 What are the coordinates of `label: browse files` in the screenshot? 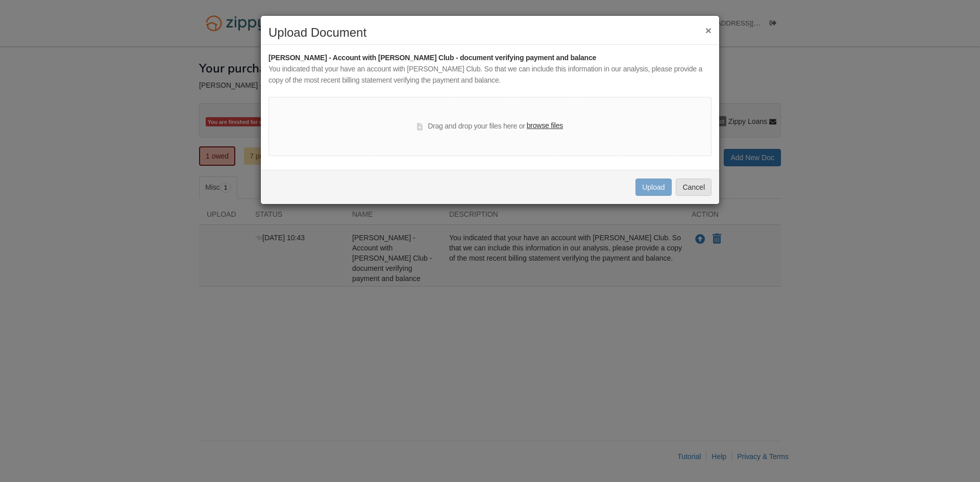 It's located at (545, 126).